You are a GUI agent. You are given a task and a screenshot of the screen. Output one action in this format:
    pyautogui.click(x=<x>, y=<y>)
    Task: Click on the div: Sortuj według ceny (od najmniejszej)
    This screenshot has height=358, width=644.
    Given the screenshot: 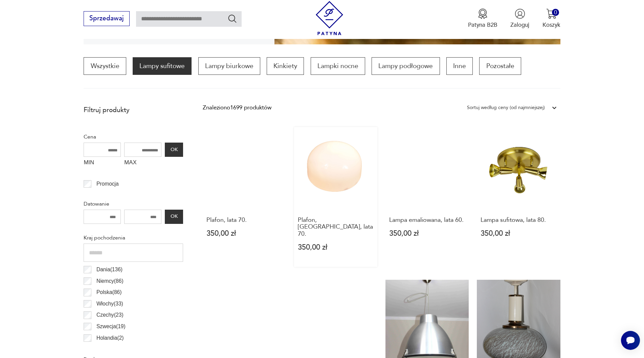 What is the action you would take?
    pyautogui.click(x=506, y=108)
    